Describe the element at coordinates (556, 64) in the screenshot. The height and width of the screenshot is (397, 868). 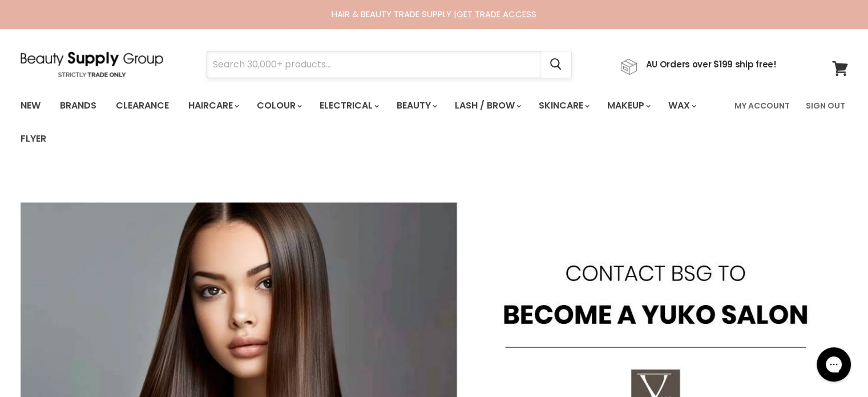
I see `button: Search` at that location.